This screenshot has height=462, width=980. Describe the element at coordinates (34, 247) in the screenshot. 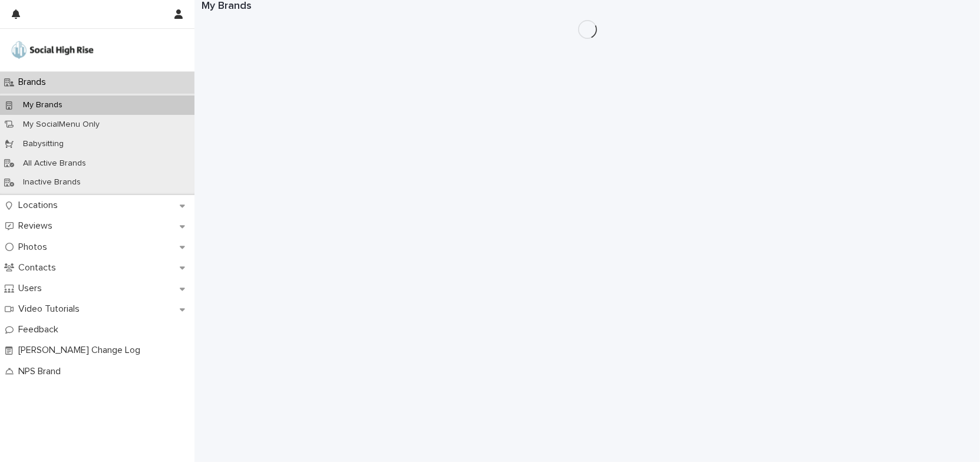

I see `p: Photos` at that location.